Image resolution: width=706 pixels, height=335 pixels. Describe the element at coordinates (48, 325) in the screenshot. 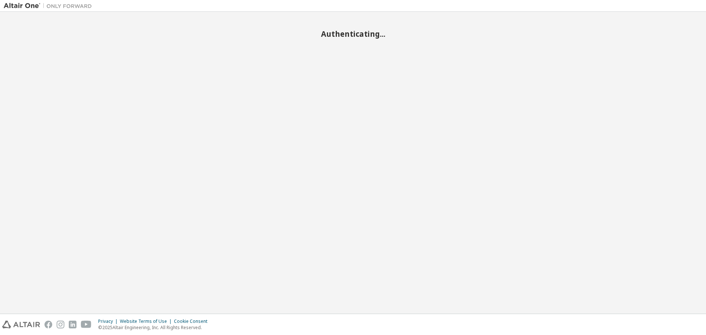

I see `img: facebook.svg` at that location.